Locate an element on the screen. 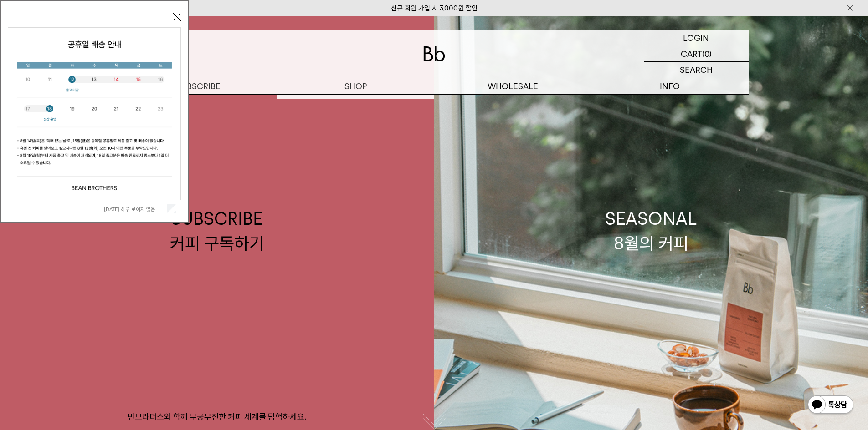 The image size is (868, 430). a: 원두 is located at coordinates (355, 102).